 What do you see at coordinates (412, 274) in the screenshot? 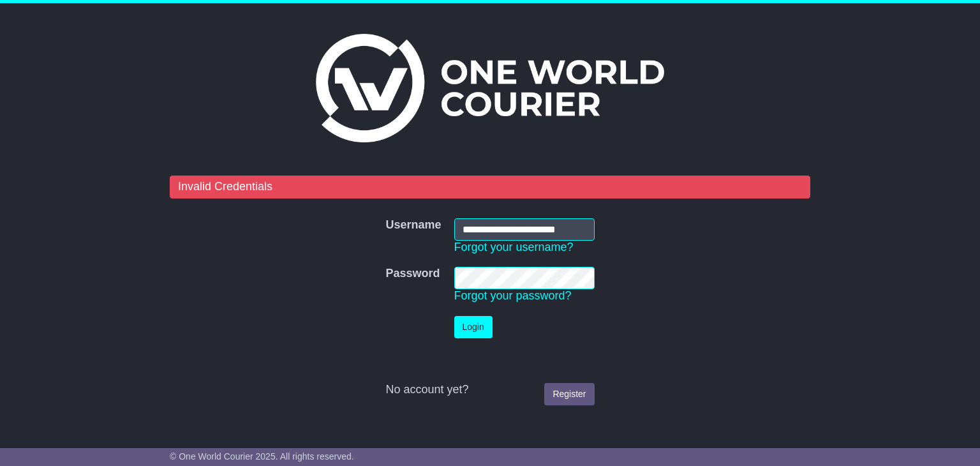
I see `label: Password` at bounding box center [412, 274].